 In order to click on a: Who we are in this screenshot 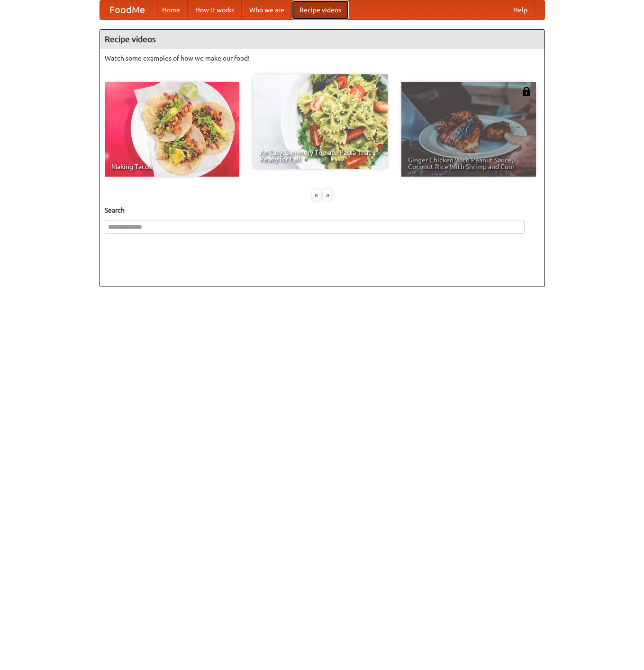, I will do `click(267, 10)`.